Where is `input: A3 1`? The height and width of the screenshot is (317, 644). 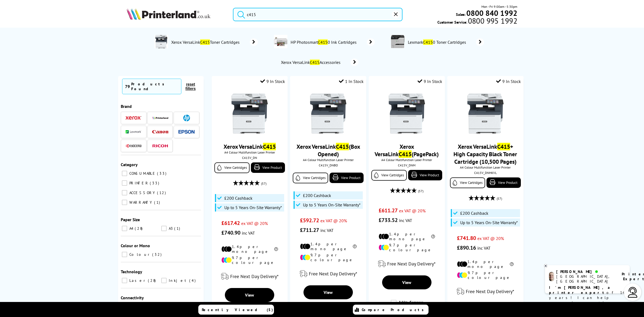
input: A3 1 is located at coordinates (164, 229).